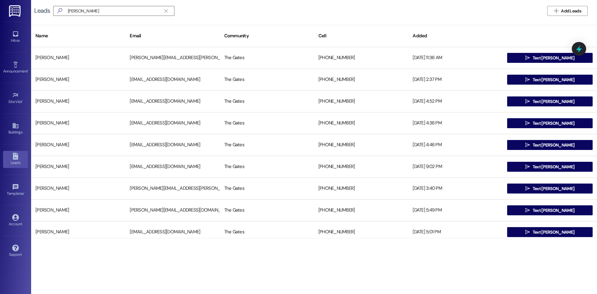 Image resolution: width=597 pixels, height=294 pixels. What do you see at coordinates (361, 36) in the screenshot?
I see `div: Cell` at bounding box center [361, 36].